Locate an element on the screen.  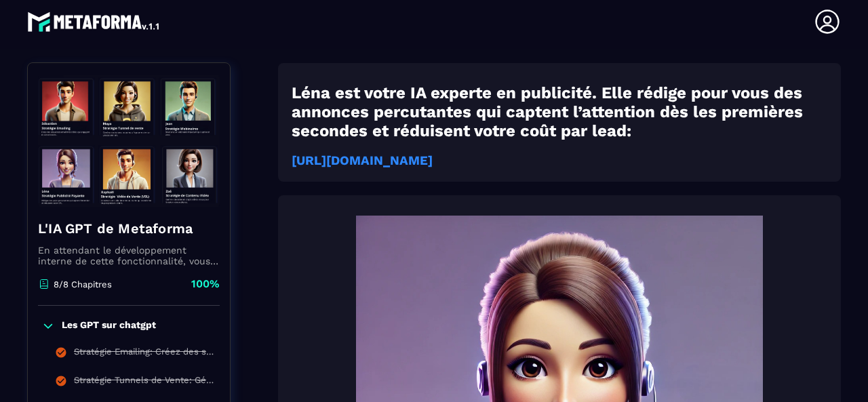
p: Les GPT sur chatgpt is located at coordinates (108, 326).